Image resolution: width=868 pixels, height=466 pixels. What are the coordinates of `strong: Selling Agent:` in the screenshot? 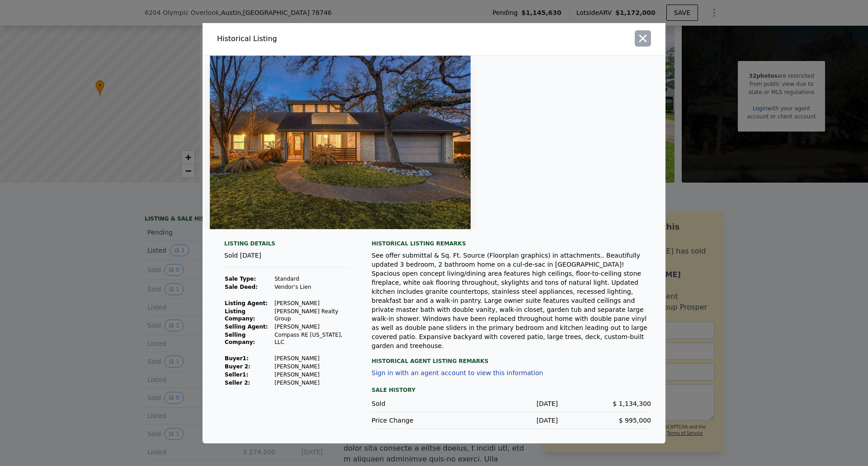 It's located at (247, 327).